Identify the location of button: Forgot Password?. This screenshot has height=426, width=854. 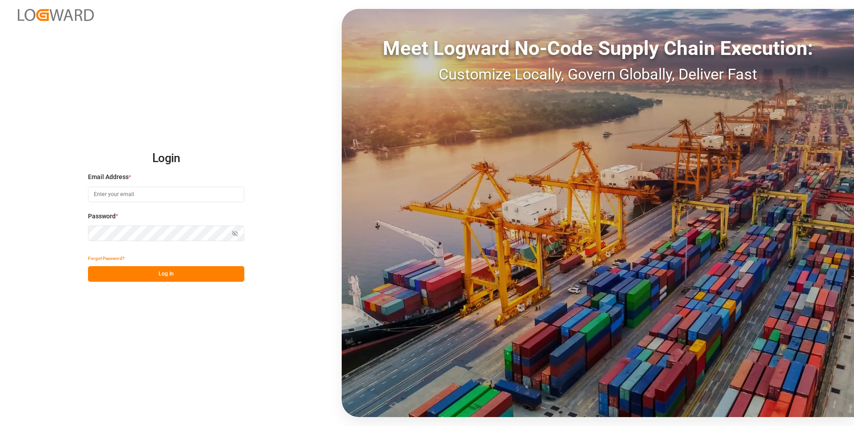
(106, 258).